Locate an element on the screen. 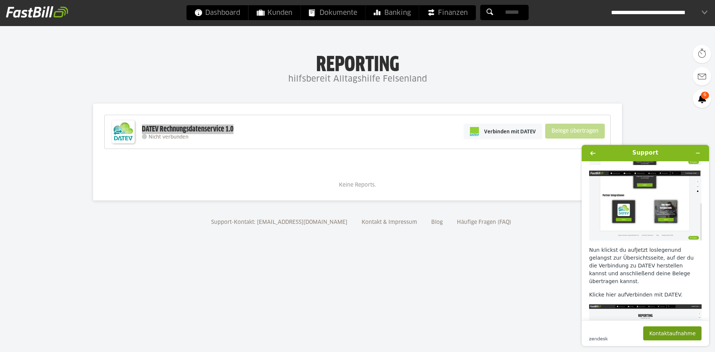  span: Kunden is located at coordinates (274, 13).